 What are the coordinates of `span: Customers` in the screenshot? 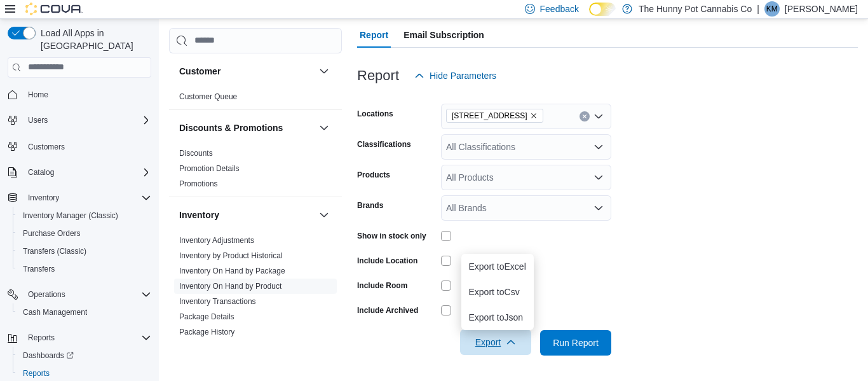 It's located at (46, 147).